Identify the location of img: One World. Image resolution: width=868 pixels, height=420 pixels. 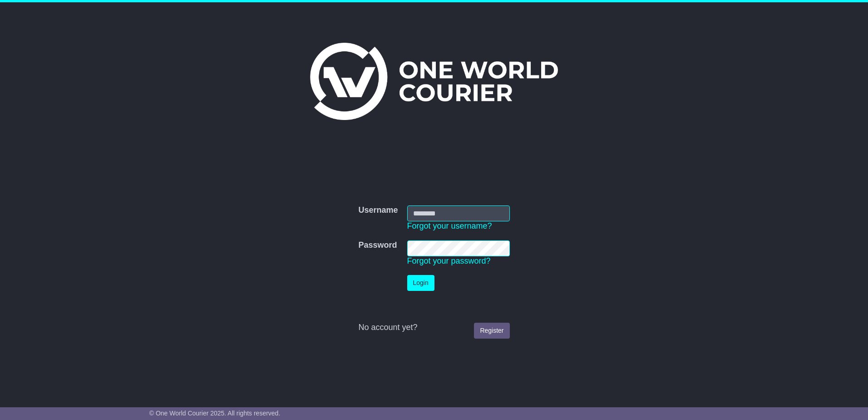
(434, 81).